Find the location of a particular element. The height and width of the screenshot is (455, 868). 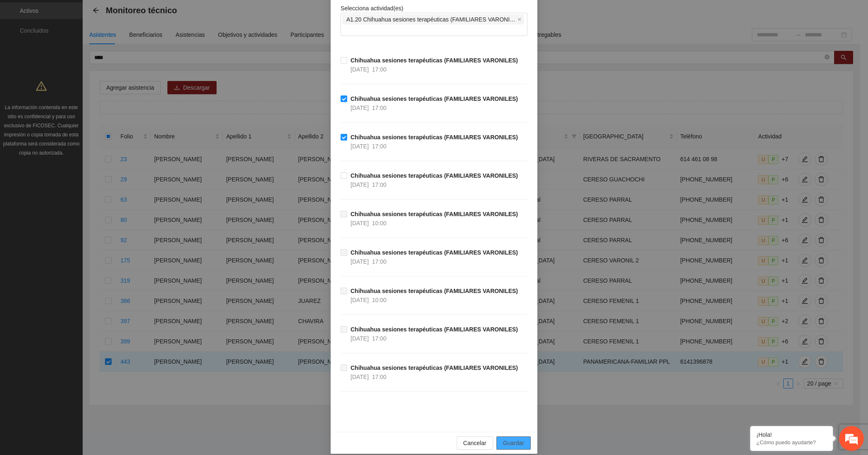

span: Guardar is located at coordinates (514, 443).